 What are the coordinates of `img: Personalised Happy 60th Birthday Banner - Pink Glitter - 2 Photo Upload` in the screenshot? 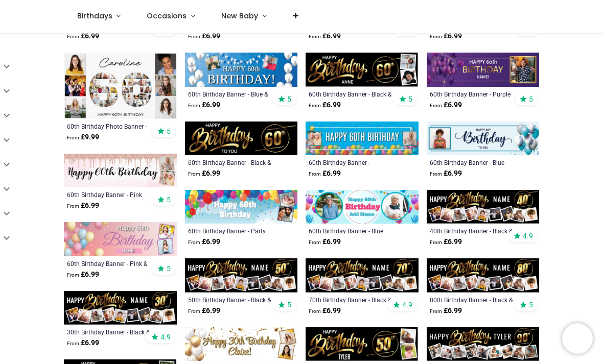 It's located at (120, 171).